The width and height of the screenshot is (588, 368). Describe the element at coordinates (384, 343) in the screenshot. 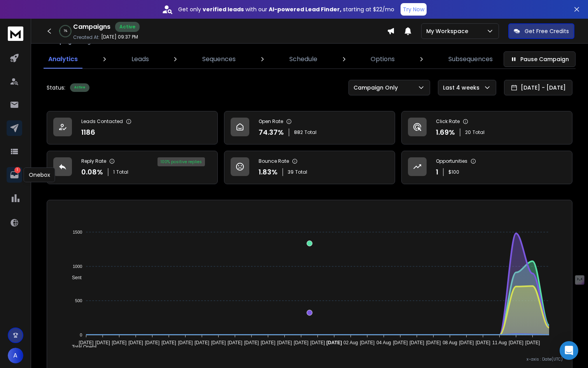

I see `tspan: 04 Aug` at that location.